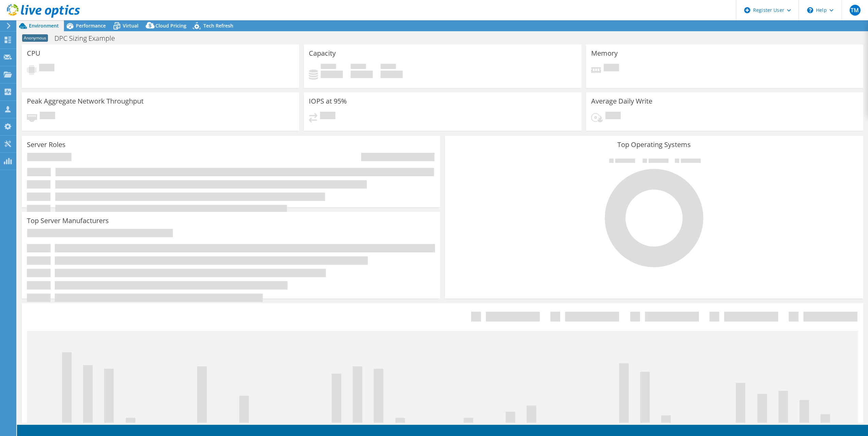  What do you see at coordinates (328, 67) in the screenshot?
I see `span: Used` at bounding box center [328, 67].